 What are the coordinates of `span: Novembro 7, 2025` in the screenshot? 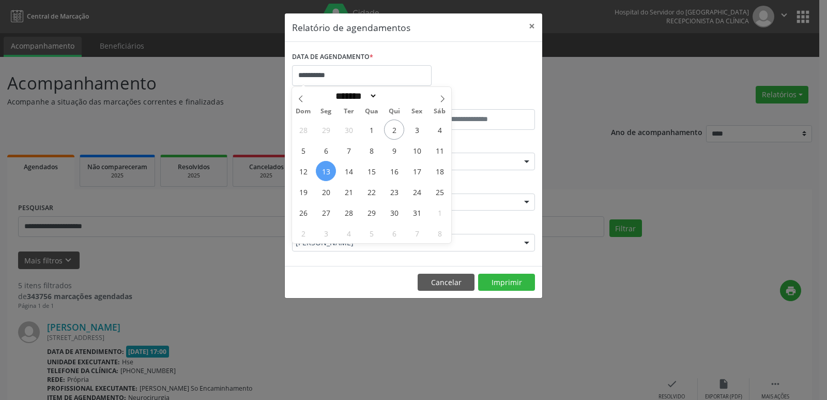 It's located at (417, 233).